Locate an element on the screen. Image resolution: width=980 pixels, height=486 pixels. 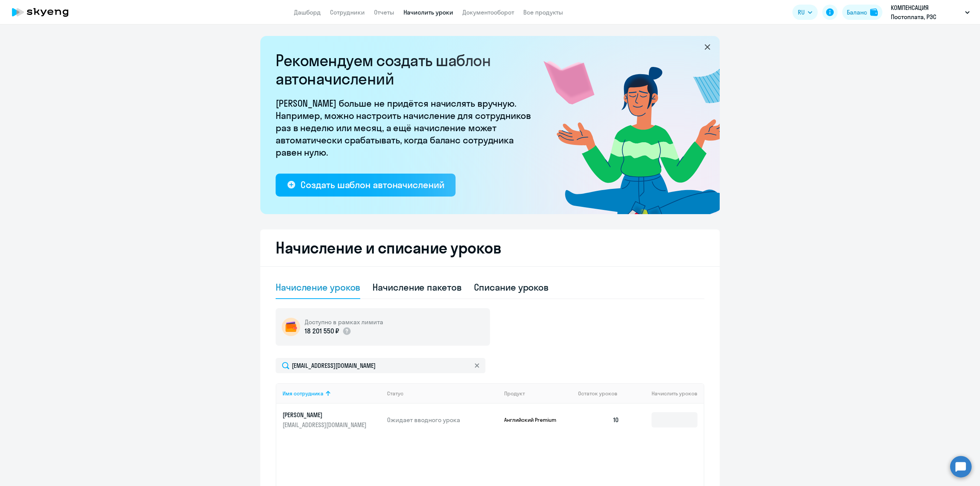
a: Начислить уроки is located at coordinates (429, 12).